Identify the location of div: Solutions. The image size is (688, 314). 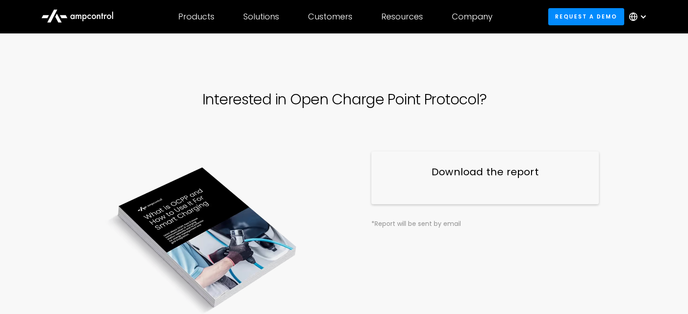
(261, 17).